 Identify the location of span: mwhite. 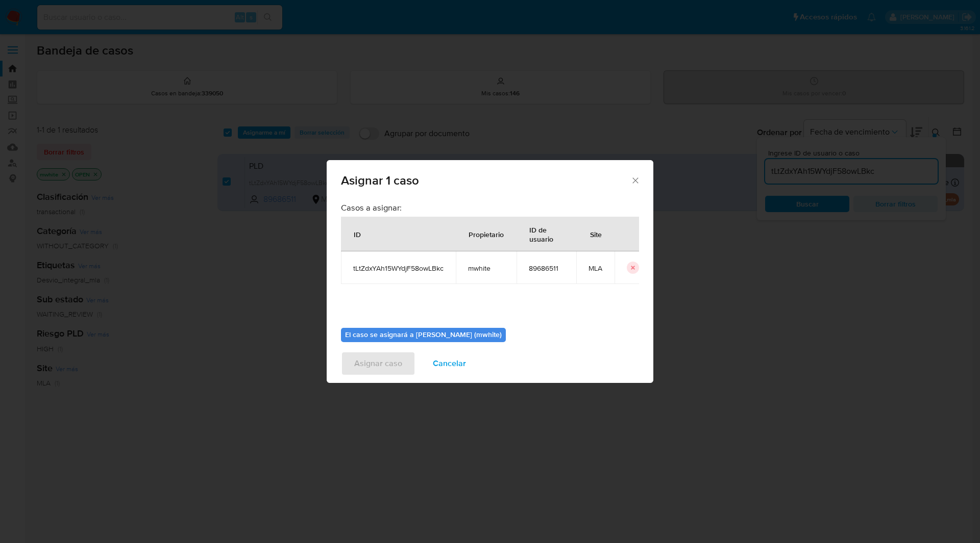
(486, 268).